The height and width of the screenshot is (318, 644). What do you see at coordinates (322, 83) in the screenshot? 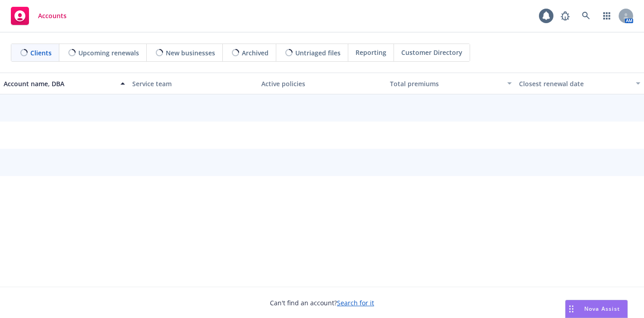
I see `button: Active policies` at bounding box center [322, 83].